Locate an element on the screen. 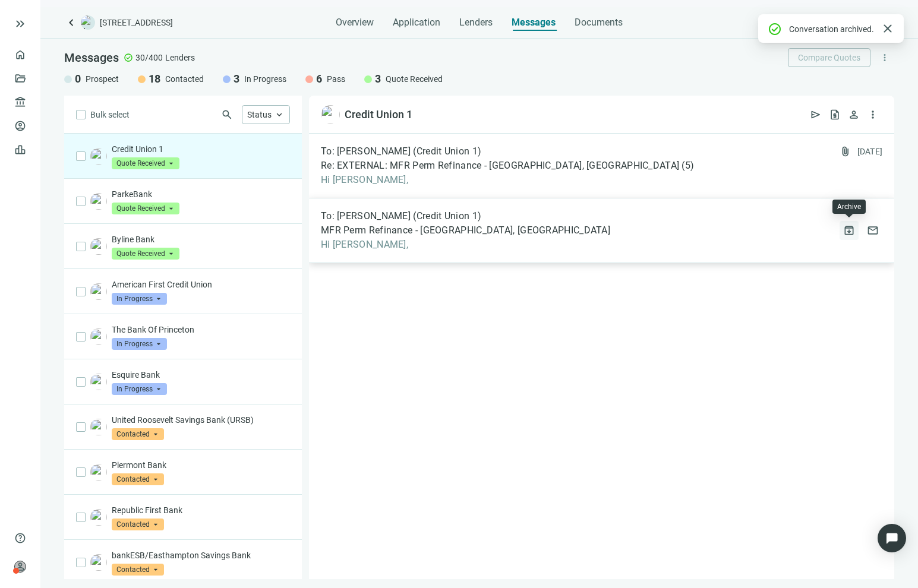  button: keyboard_double_arrow_right is located at coordinates (20, 24).